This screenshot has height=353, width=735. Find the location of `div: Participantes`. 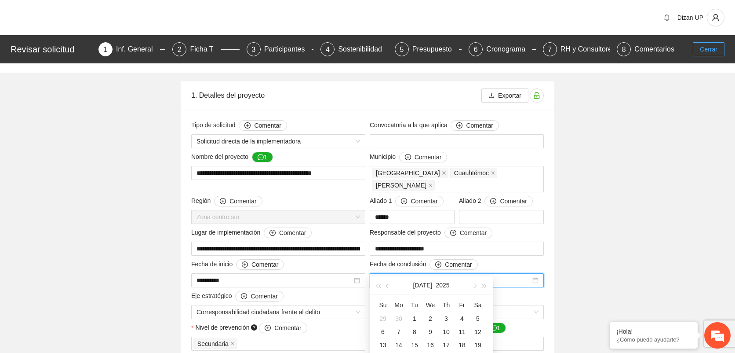

div: Participantes is located at coordinates (288, 49).